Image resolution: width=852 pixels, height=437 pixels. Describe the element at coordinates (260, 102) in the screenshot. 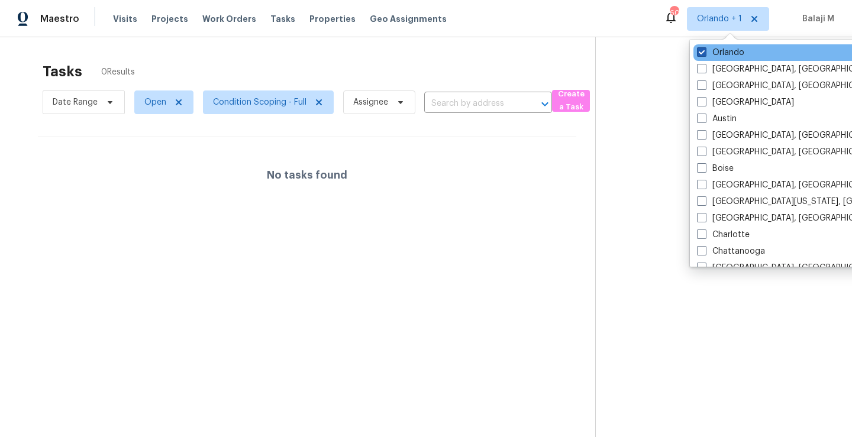

I see `span: Condition Scoping - Full` at that location.